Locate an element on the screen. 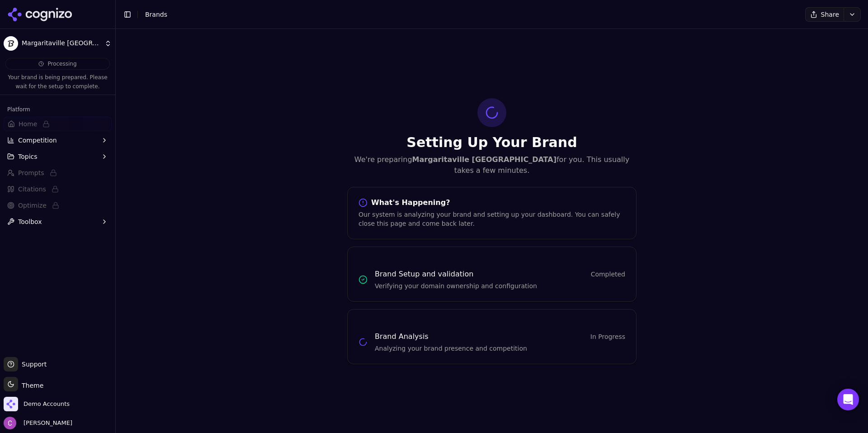 This screenshot has width=868, height=433. p: Analyzing your brand presence and competition is located at coordinates (500, 348).